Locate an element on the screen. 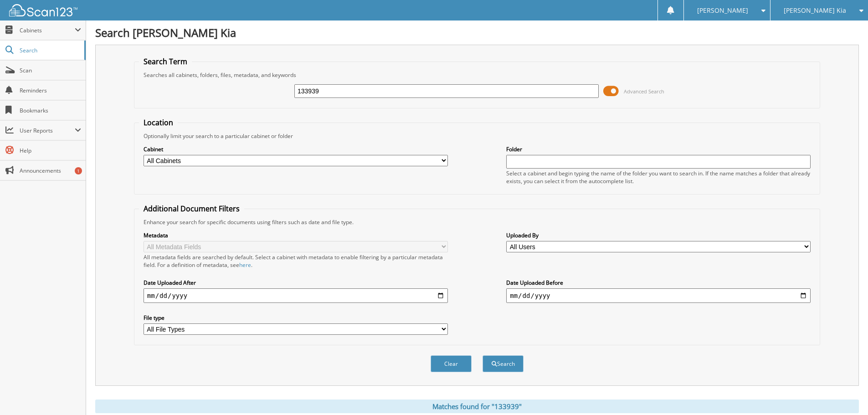 Image resolution: width=868 pixels, height=415 pixels. legend: Additional Document Filters is located at coordinates (191, 209).